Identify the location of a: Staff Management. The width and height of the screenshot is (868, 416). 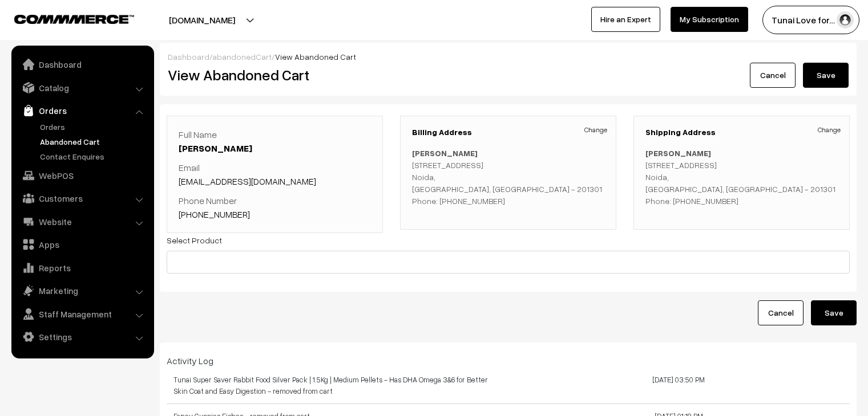
(82, 314).